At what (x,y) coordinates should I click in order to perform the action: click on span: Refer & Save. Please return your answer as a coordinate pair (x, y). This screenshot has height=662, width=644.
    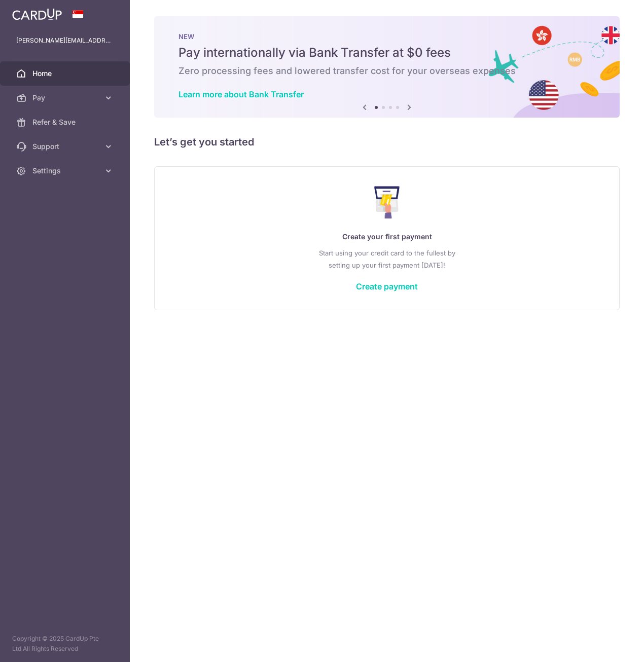
    Looking at the image, I should click on (66, 122).